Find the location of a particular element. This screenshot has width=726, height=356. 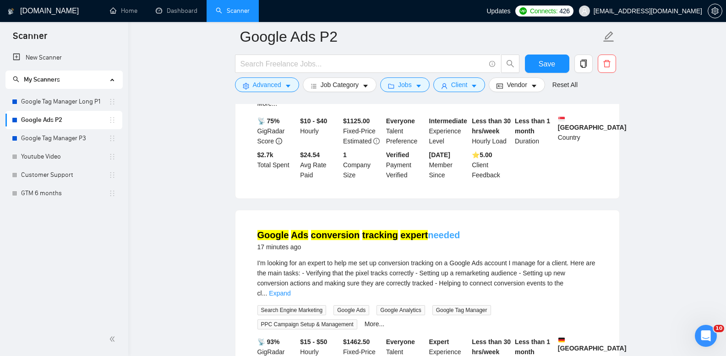

span: Google Analytics is located at coordinates (400, 310).